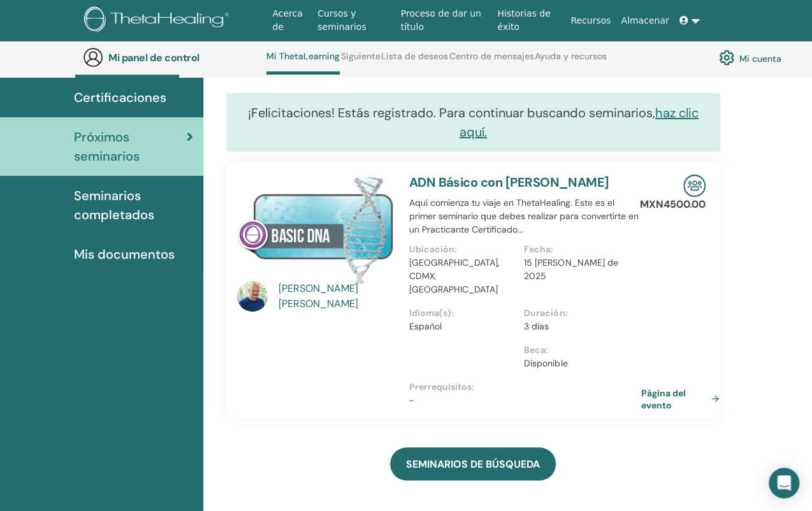 This screenshot has height=511, width=812. What do you see at coordinates (119, 98) in the screenshot?
I see `font: Certificaciones` at bounding box center [119, 98].